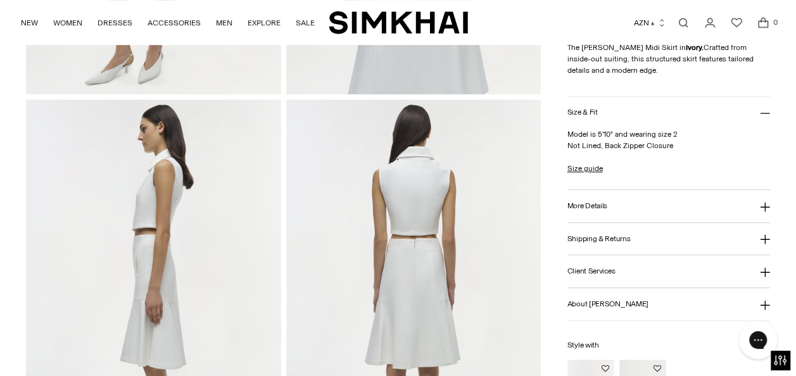 This screenshot has width=796, height=376. Describe the element at coordinates (587, 206) in the screenshot. I see `h3: More Details` at that location.